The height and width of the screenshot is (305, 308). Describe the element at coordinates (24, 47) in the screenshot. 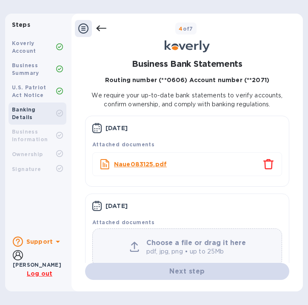

I see `b: Koverly Account` at that location.